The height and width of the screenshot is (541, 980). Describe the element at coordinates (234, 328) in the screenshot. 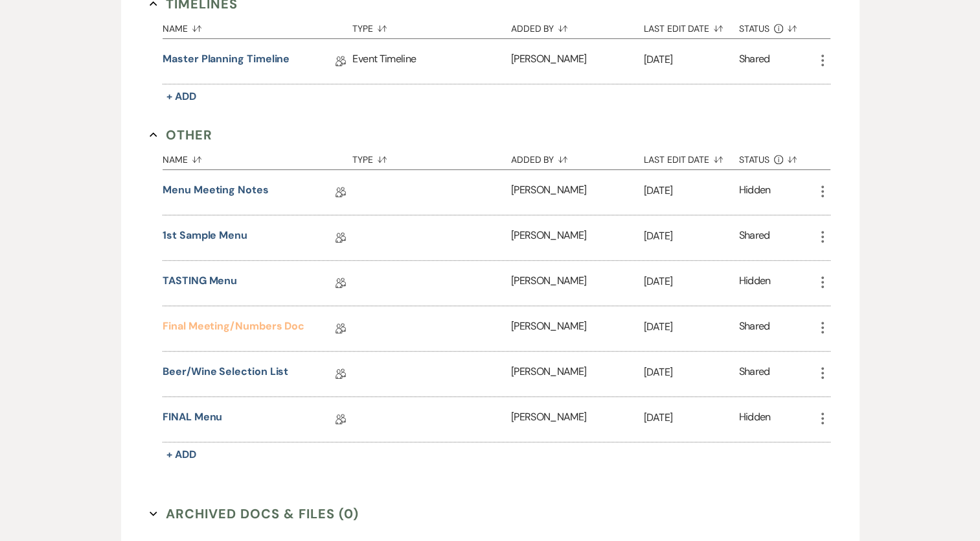

I see `a: Final Meeting/Numbers Doc` at that location.